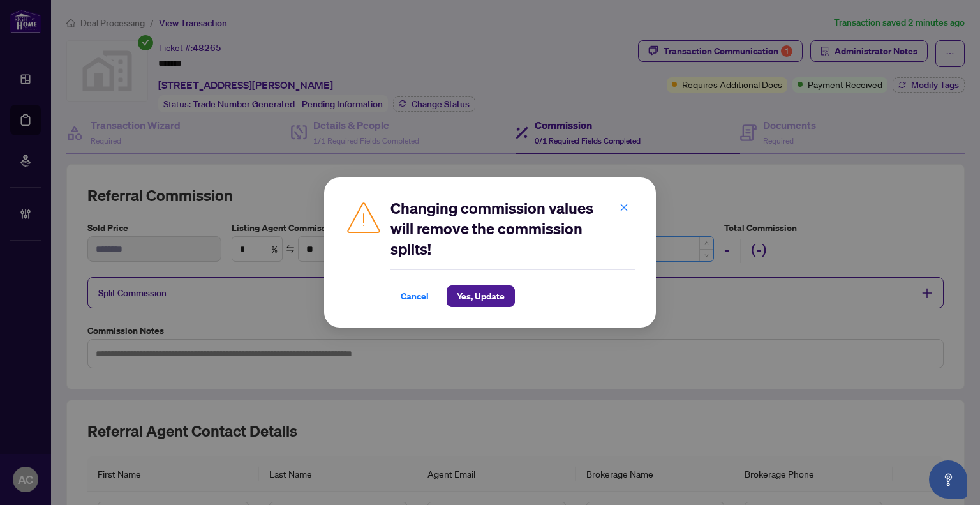 The width and height of the screenshot is (980, 505). I want to click on span: Yes, Update, so click(481, 296).